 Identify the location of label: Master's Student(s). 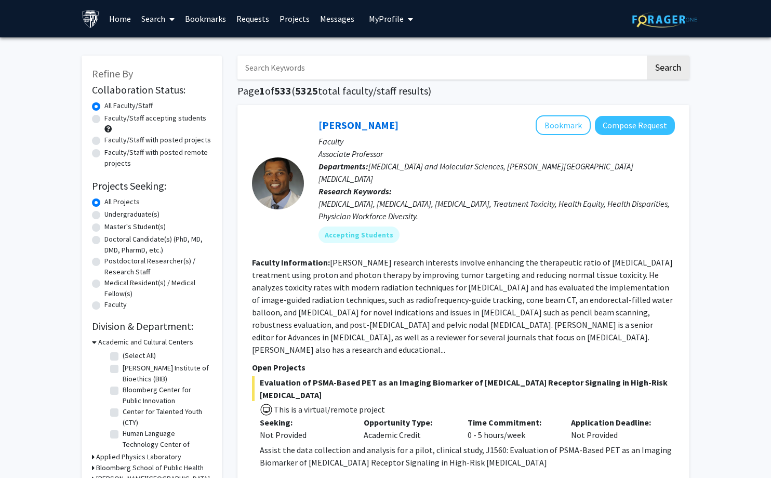
(135, 226).